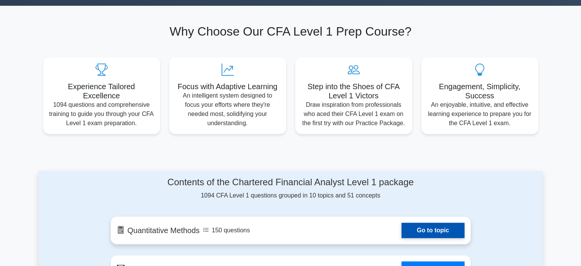 The width and height of the screenshot is (581, 266). What do you see at coordinates (433, 230) in the screenshot?
I see `a: Go to topic` at bounding box center [433, 230].